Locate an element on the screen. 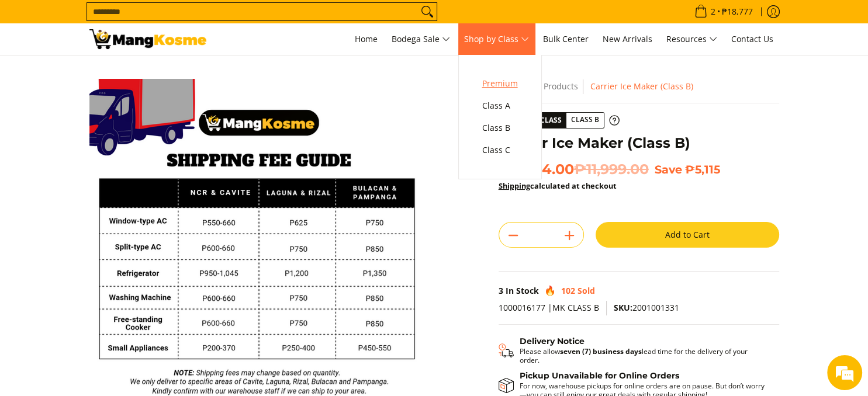 This screenshot has width=868, height=396. button: Subtract is located at coordinates (513, 235).